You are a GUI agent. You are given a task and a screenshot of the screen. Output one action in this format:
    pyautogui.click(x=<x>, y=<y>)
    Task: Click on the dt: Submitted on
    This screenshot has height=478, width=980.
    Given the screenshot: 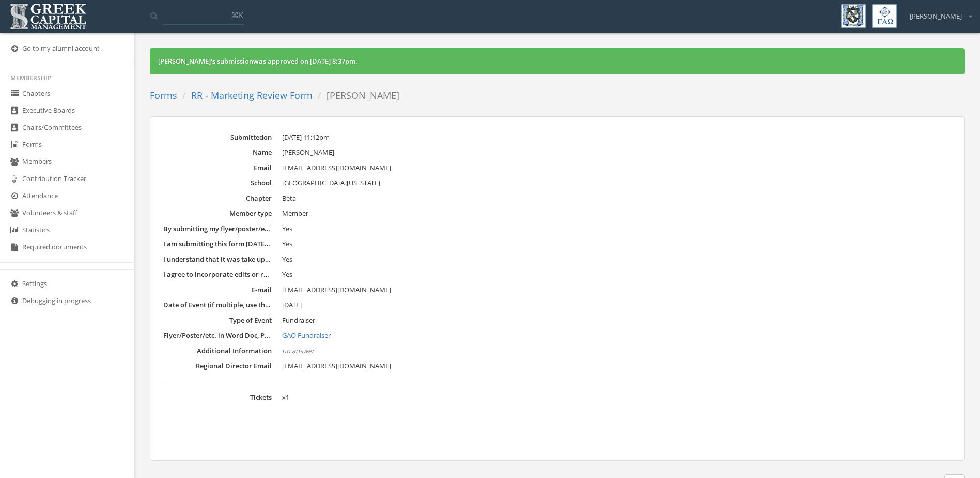 What is the action you would take?
    pyautogui.click(x=217, y=137)
    